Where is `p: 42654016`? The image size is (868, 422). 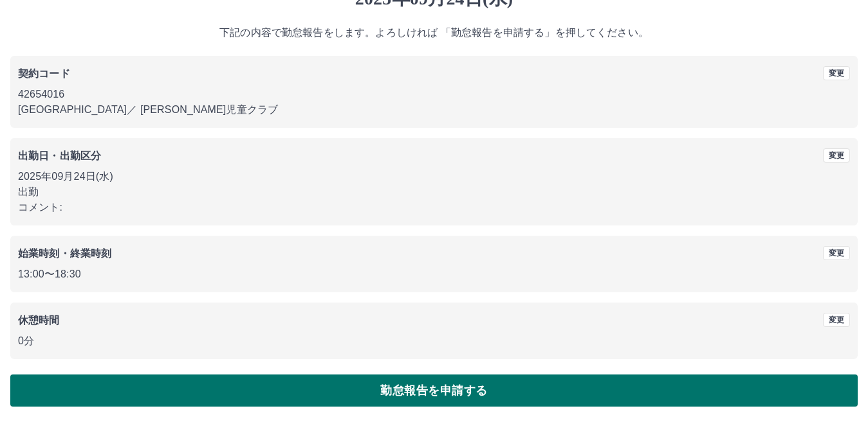 p: 42654016 is located at coordinates (433, 94).